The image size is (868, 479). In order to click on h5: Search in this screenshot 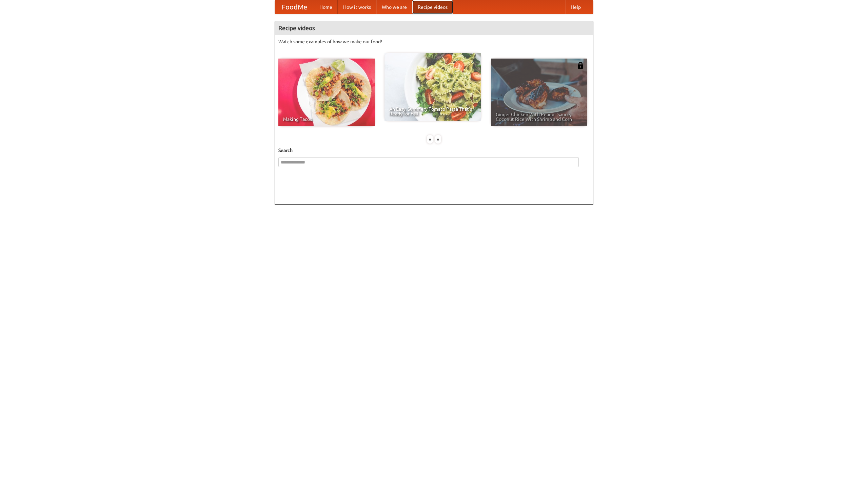, I will do `click(434, 150)`.